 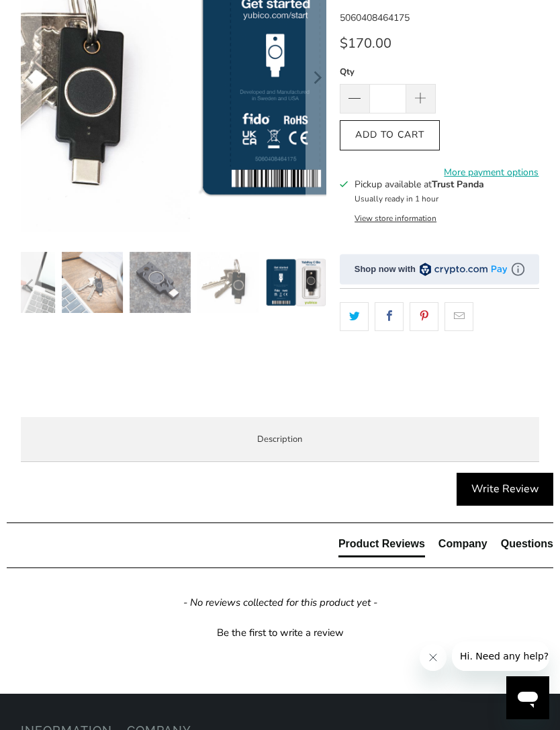 What do you see at coordinates (280, 439) in the screenshot?
I see `label: Description` at bounding box center [280, 439].